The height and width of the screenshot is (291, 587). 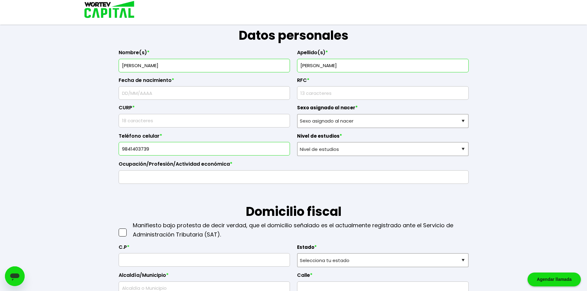 What do you see at coordinates (204, 109) in the screenshot?
I see `label: CURP` at bounding box center [204, 109].